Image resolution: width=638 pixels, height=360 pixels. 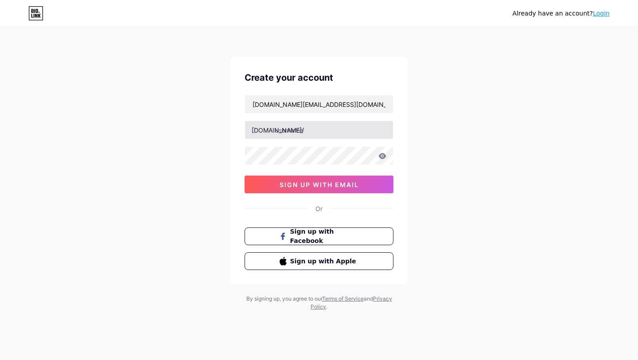 I want to click on div: Or, so click(x=319, y=208).